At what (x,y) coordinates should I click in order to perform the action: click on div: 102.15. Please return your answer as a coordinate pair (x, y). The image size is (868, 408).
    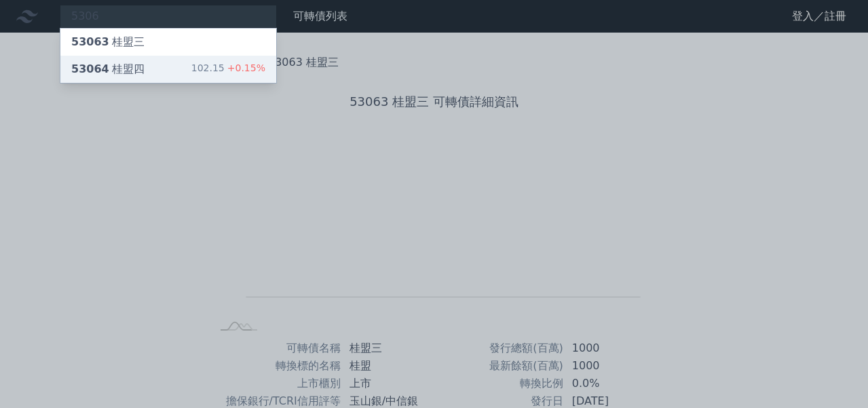
    Looking at the image, I should click on (228, 70).